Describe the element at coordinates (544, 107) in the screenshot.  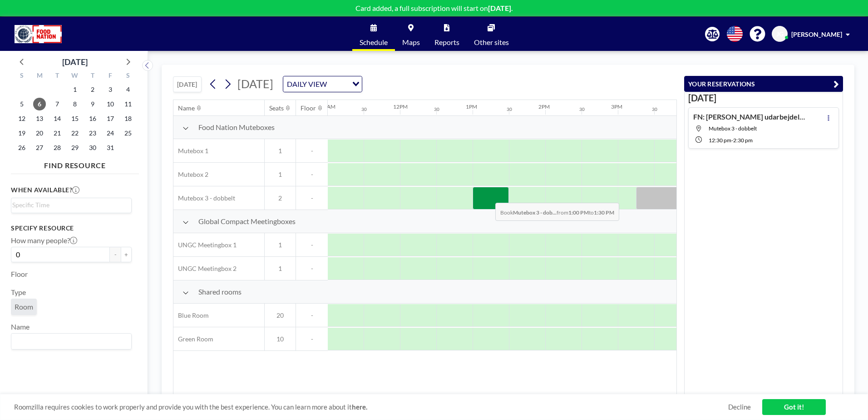
I see `div: 2PM` at that location.